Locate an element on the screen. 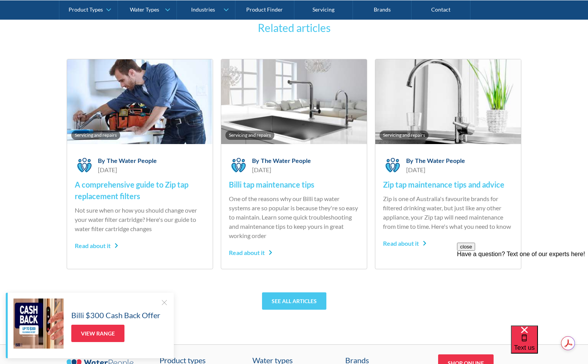 The image size is (588, 364). h4: A comprehensive guide to Zip tap replacement filters is located at coordinates (140, 190).